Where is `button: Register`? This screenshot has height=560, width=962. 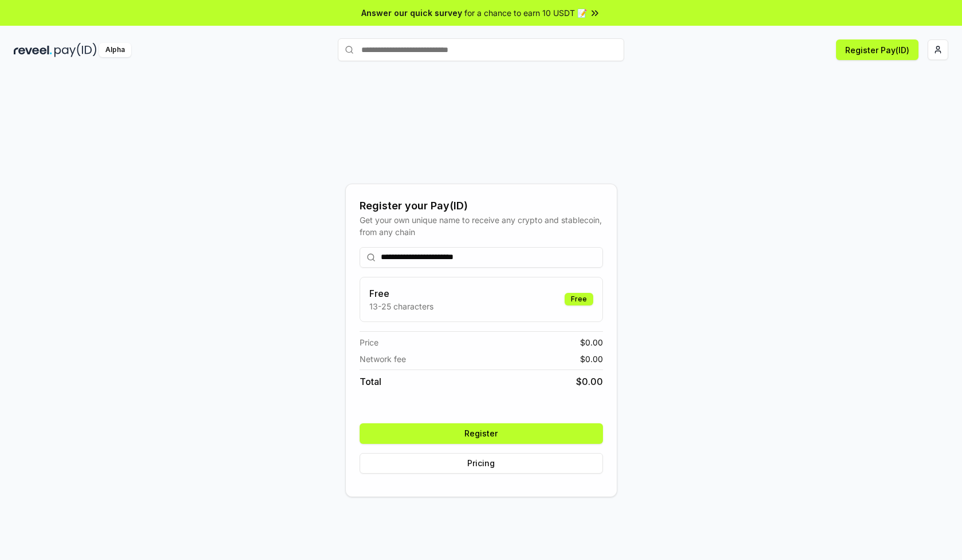 button: Register is located at coordinates (481, 434).